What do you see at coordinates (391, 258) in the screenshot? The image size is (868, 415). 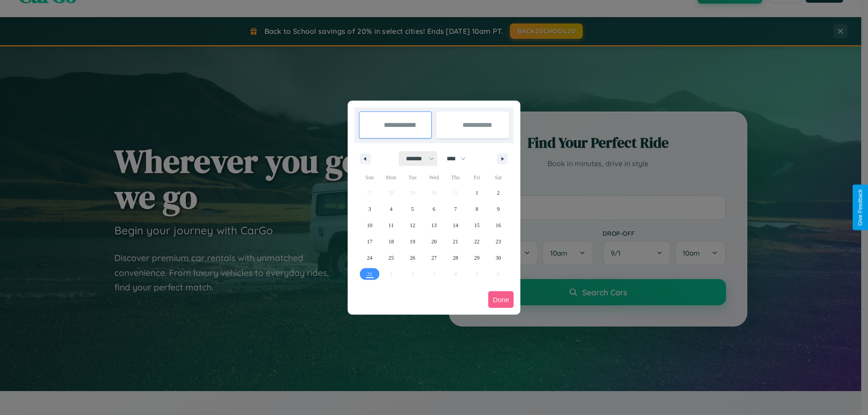 I see `span: 25` at bounding box center [391, 258].